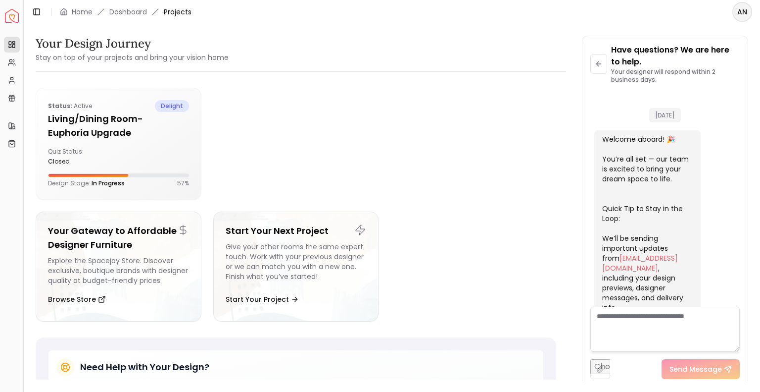 The height and width of the screenshot is (392, 760). What do you see at coordinates (132, 57) in the screenshot?
I see `small: Stay on top of your projects and bring your vision home` at bounding box center [132, 57].